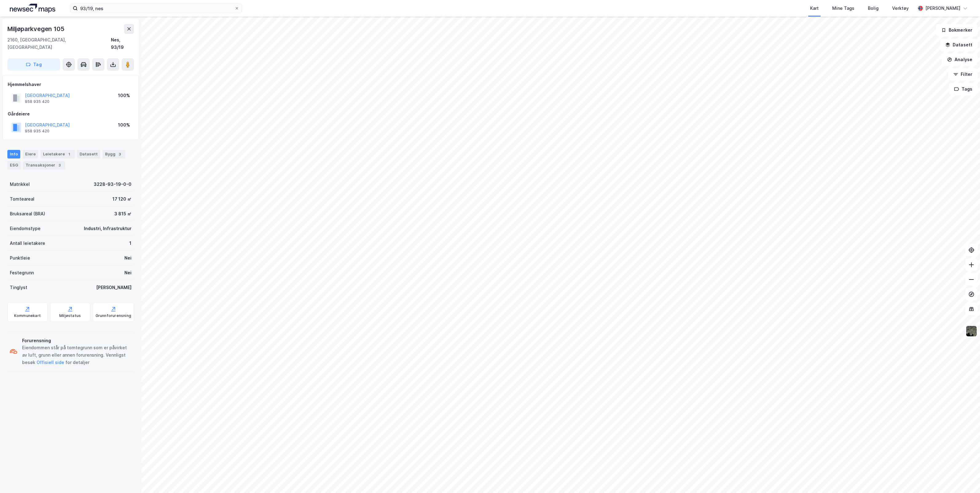 This screenshot has height=493, width=980. What do you see at coordinates (25, 229) in the screenshot?
I see `div: Eiendomstype` at bounding box center [25, 229].